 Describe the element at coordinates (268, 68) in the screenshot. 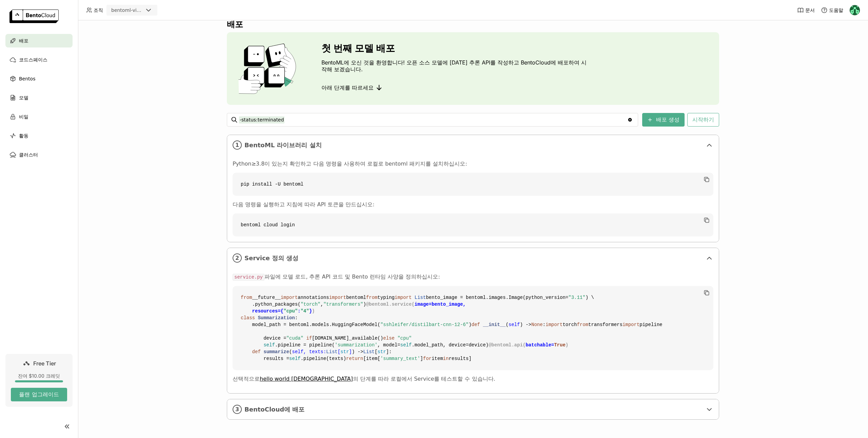

I see `img: cover onboarding` at that location.